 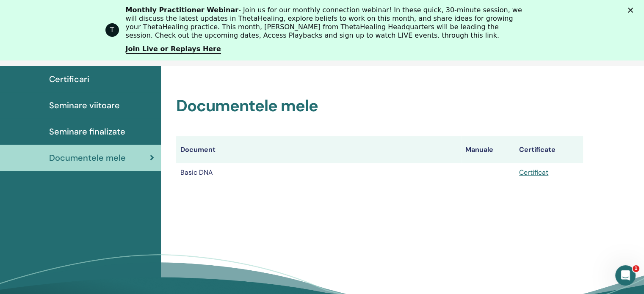 What do you see at coordinates (488, 150) in the screenshot?
I see `th: Manuale` at bounding box center [488, 150].